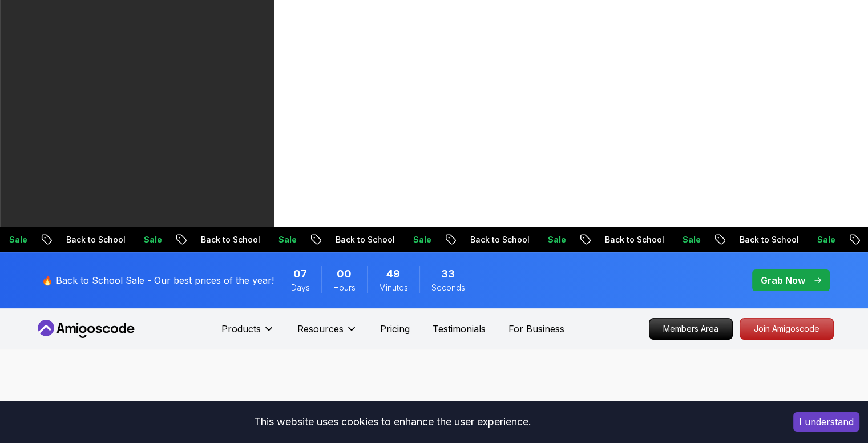 Image resolution: width=868 pixels, height=443 pixels. I want to click on a: For Business, so click(536, 329).